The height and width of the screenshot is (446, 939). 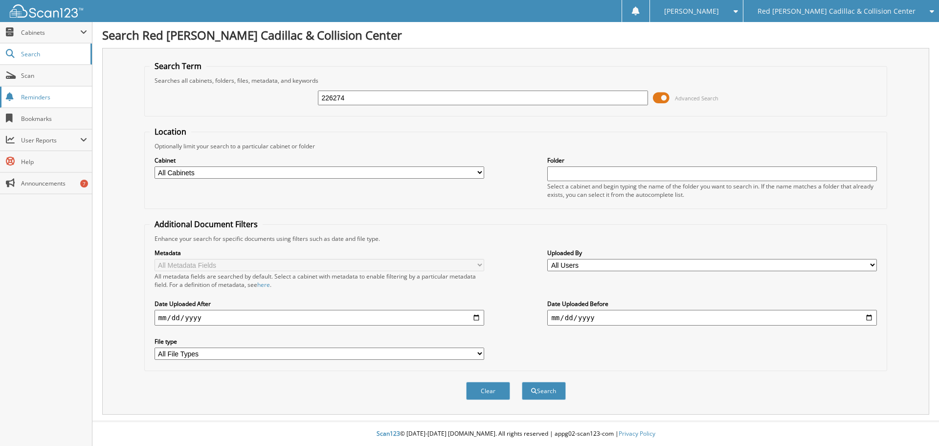 What do you see at coordinates (84, 183) in the screenshot?
I see `div: 7` at bounding box center [84, 183].